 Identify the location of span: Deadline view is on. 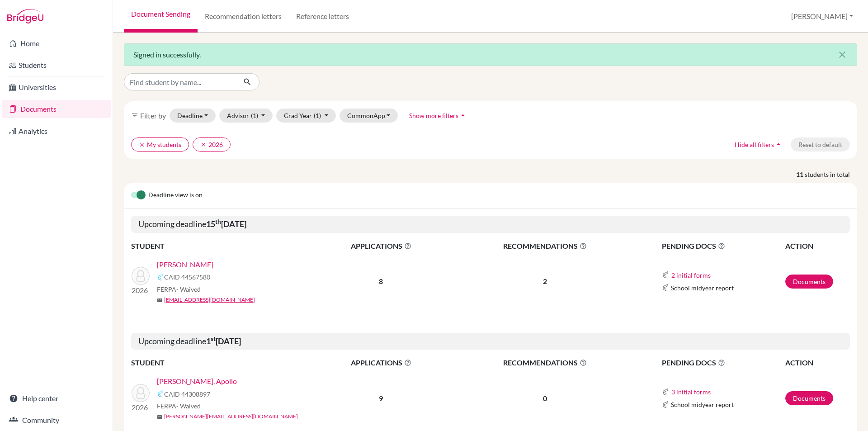
(175, 195).